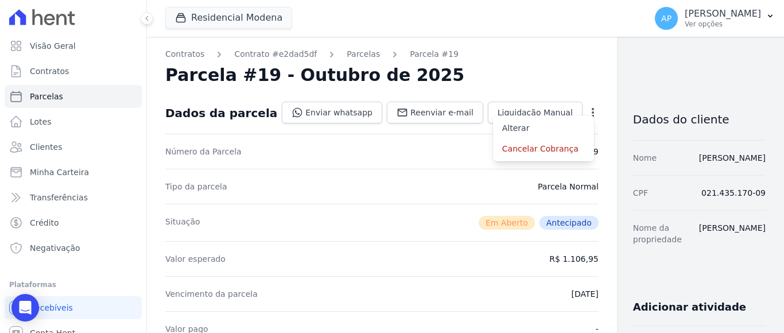 The image size is (784, 333). Describe the element at coordinates (44, 223) in the screenshot. I see `span: Crédito` at that location.